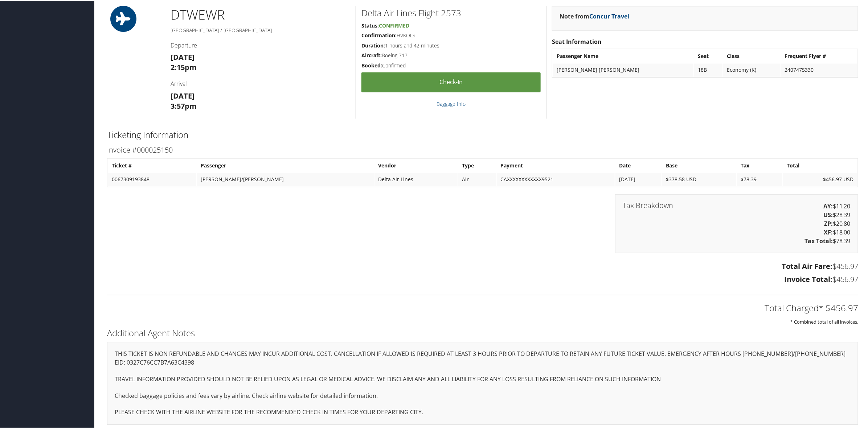 This screenshot has width=868, height=428. Describe the element at coordinates (828, 224) in the screenshot. I see `strong: ZP:` at that location.